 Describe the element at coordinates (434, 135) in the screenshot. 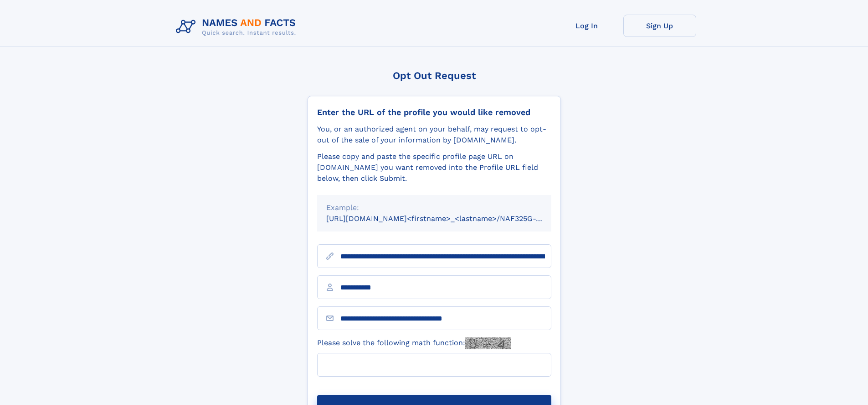

I see `div: You, or an authorized agent on your behalf, may request to opt-out of the sale of your informatio...` at that location.